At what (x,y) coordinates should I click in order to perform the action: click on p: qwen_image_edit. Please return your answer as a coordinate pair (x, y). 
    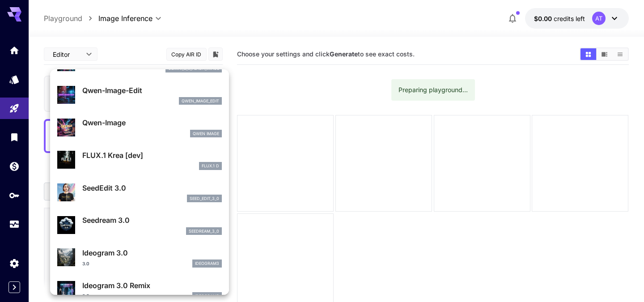
    Looking at the image, I should click on (200, 101).